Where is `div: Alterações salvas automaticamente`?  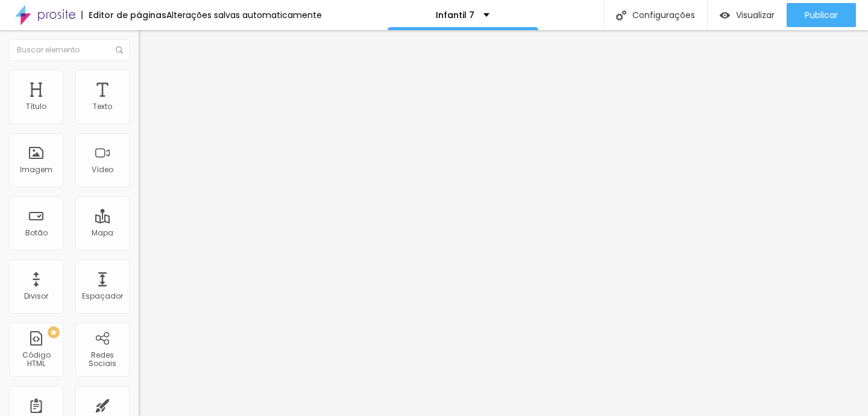
div: Alterações salvas automaticamente is located at coordinates (244, 15).